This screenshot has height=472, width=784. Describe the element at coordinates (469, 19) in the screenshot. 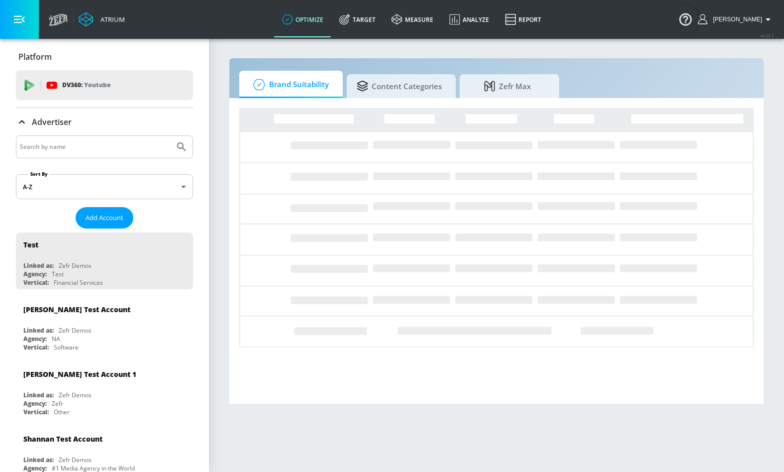

I see `a: Analyze` at that location.